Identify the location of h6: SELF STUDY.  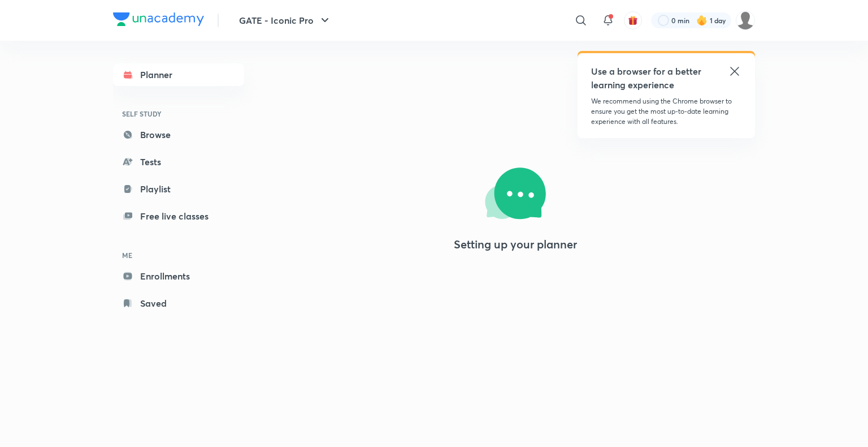
(179, 114).